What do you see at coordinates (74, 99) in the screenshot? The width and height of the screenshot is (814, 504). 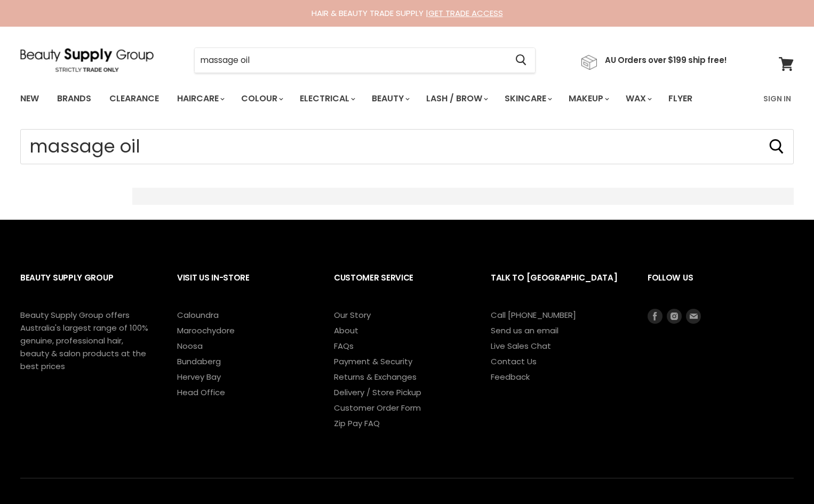 I see `a: Brands` at bounding box center [74, 99].